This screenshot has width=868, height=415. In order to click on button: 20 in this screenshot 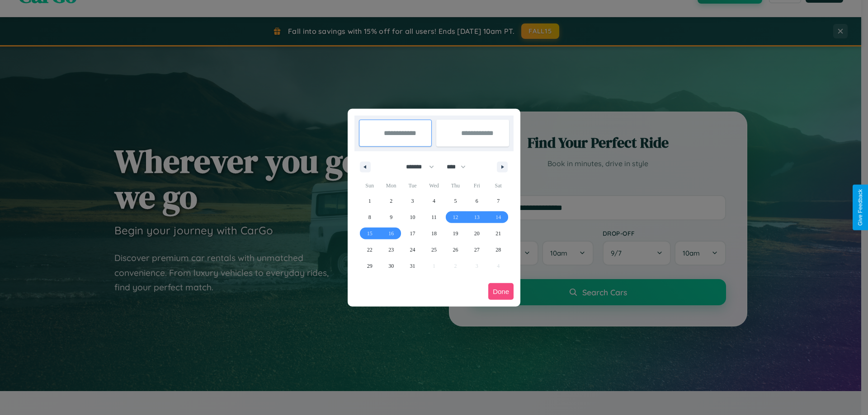, I will do `click(477, 233)`.